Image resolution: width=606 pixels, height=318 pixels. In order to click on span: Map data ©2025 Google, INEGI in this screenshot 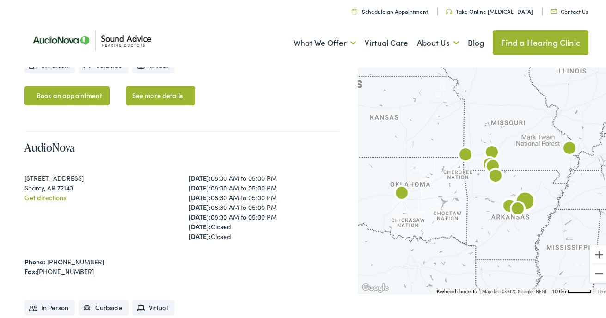, I will do `click(514, 289)`.